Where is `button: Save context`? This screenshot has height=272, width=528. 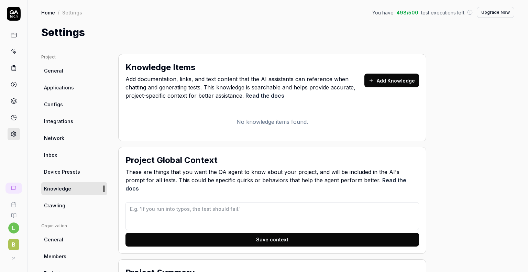 button: Save context is located at coordinates (272, 239).